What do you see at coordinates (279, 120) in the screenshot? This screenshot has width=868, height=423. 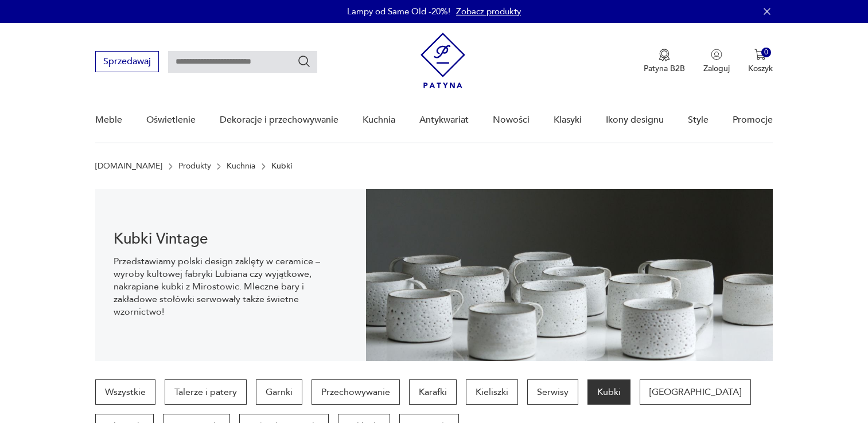 I see `a: Dekoracje i przechowywanie` at bounding box center [279, 120].